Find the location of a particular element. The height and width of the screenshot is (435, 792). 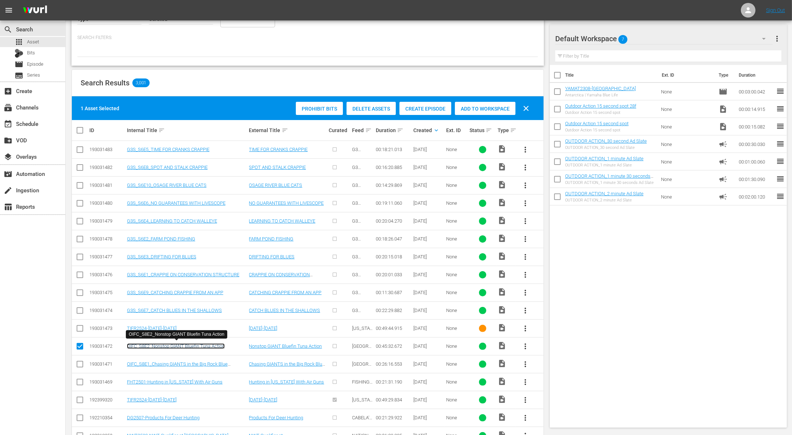

div: 193031469 is located at coordinates (107, 382).